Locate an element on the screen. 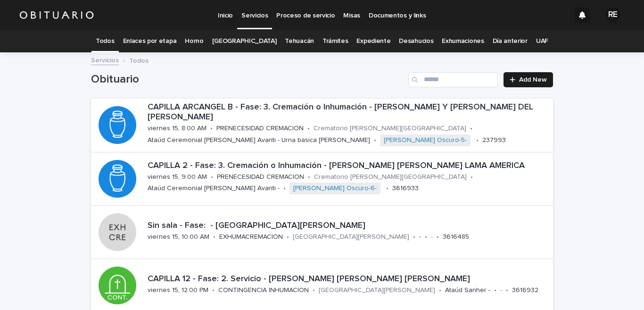  input: Search is located at coordinates (454, 80).